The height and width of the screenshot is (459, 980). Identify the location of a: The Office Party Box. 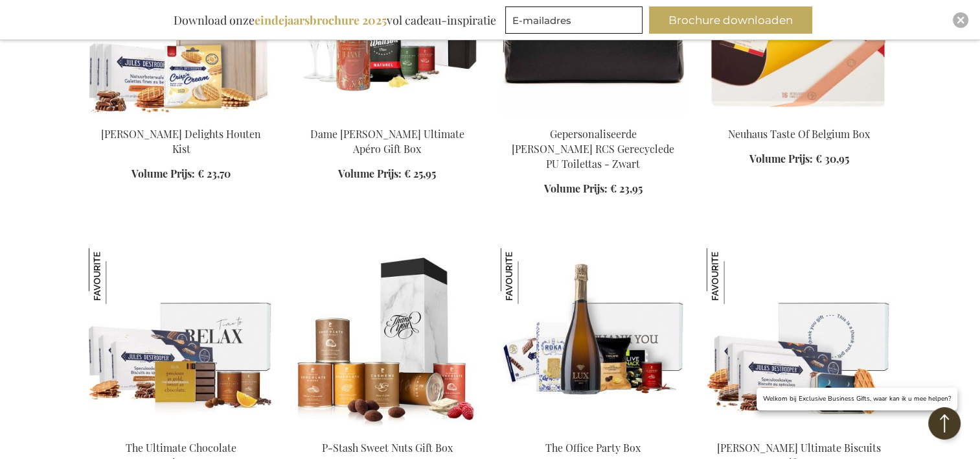
(592, 448).